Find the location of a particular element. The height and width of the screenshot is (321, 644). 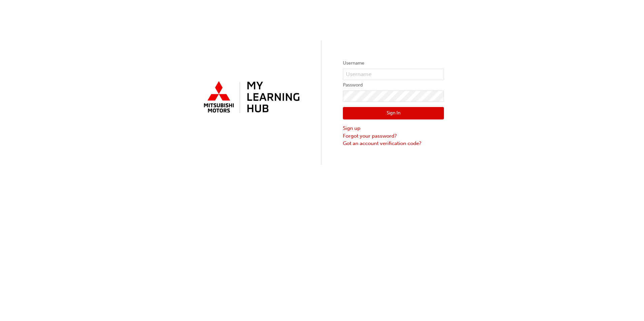

label: Username is located at coordinates (394, 63).